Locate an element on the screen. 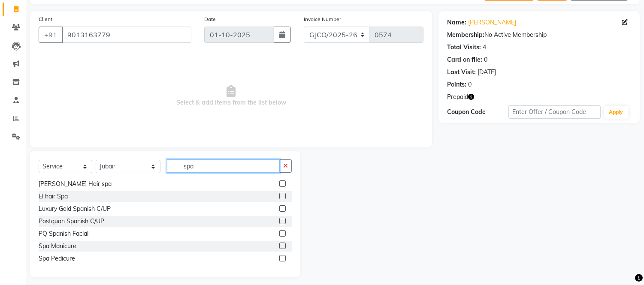 The width and height of the screenshot is (644, 285). input: Search or Scan is located at coordinates (223, 166).